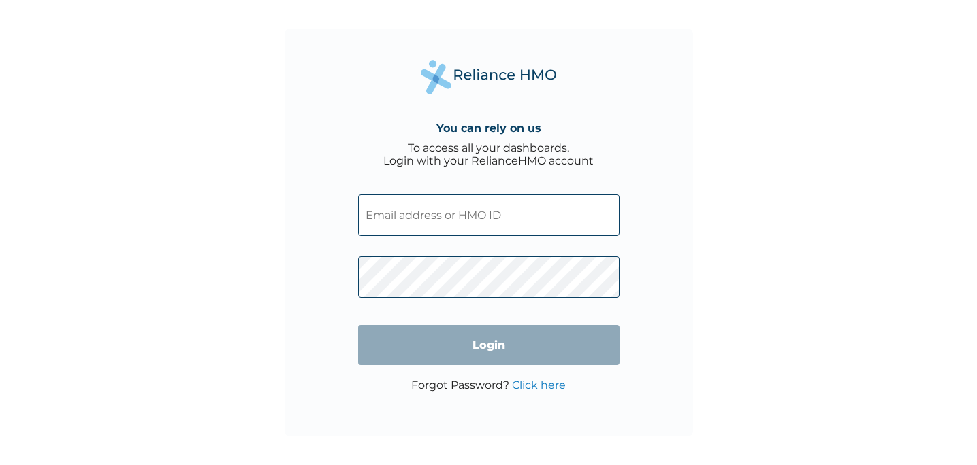  I want to click on img: Reliance Health's Logo, so click(489, 77).